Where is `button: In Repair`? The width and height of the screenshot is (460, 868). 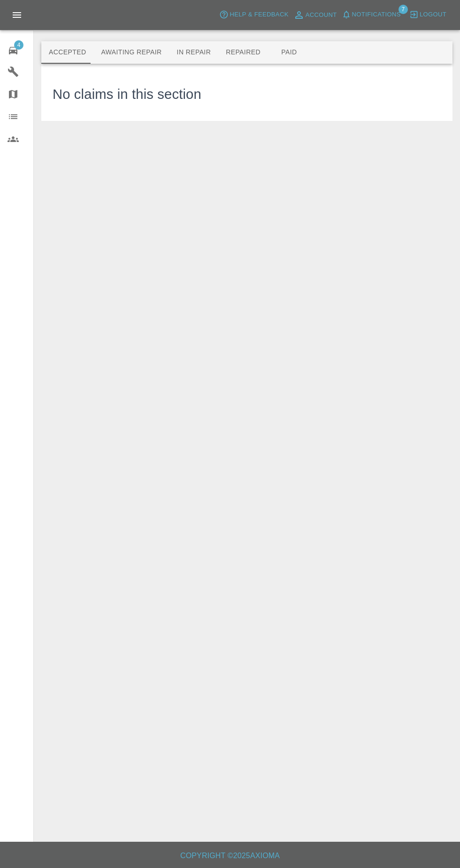 button: In Repair is located at coordinates (194, 52).